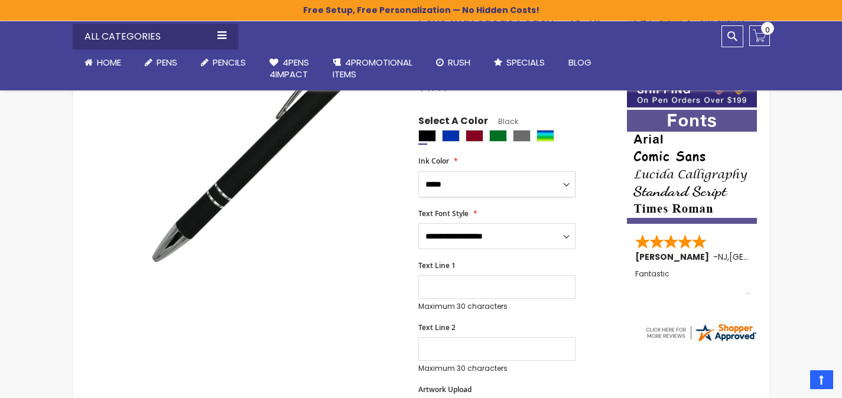 This screenshot has height=398, width=842. Describe the element at coordinates (437, 327) in the screenshot. I see `span: Text Line 2` at that location.